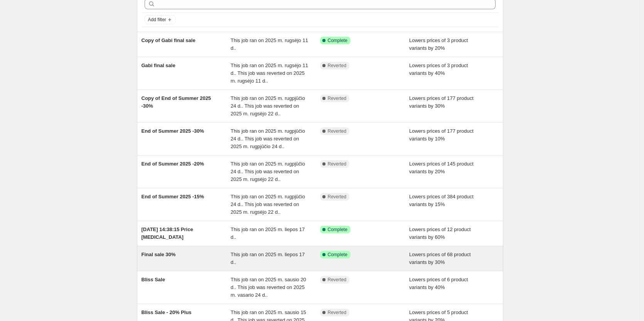 This screenshot has width=644, height=321. I want to click on span: Copy of Gabi final sale, so click(168, 40).